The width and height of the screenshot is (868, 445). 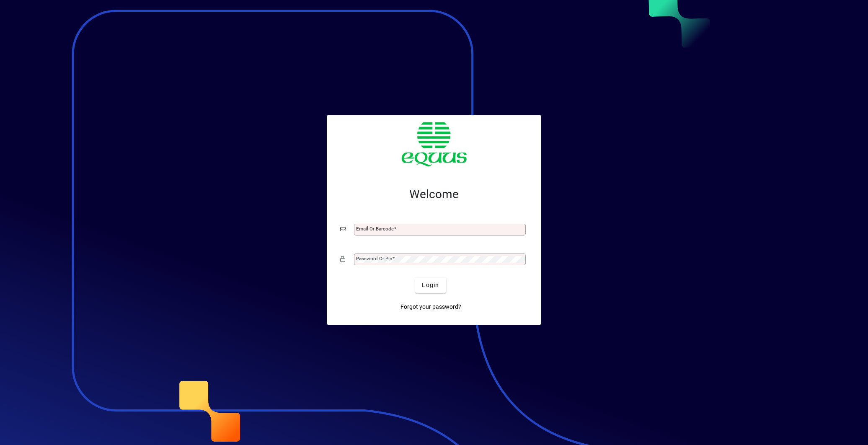 I want to click on h2: Welcome, so click(x=434, y=194).